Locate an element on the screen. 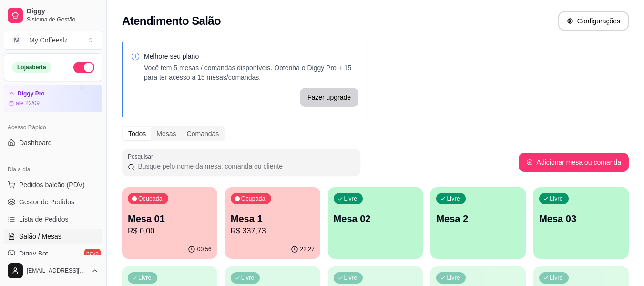 The width and height of the screenshot is (644, 286). span: Diggy is located at coordinates (63, 12).